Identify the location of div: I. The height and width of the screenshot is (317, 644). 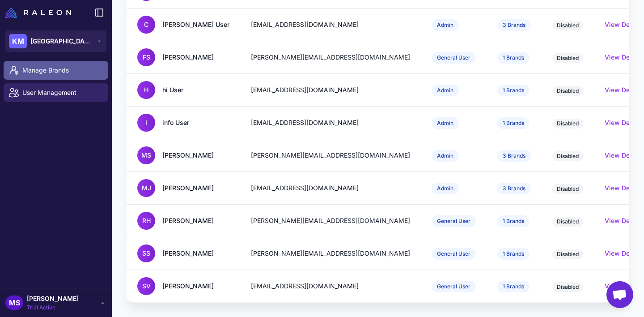
(146, 123).